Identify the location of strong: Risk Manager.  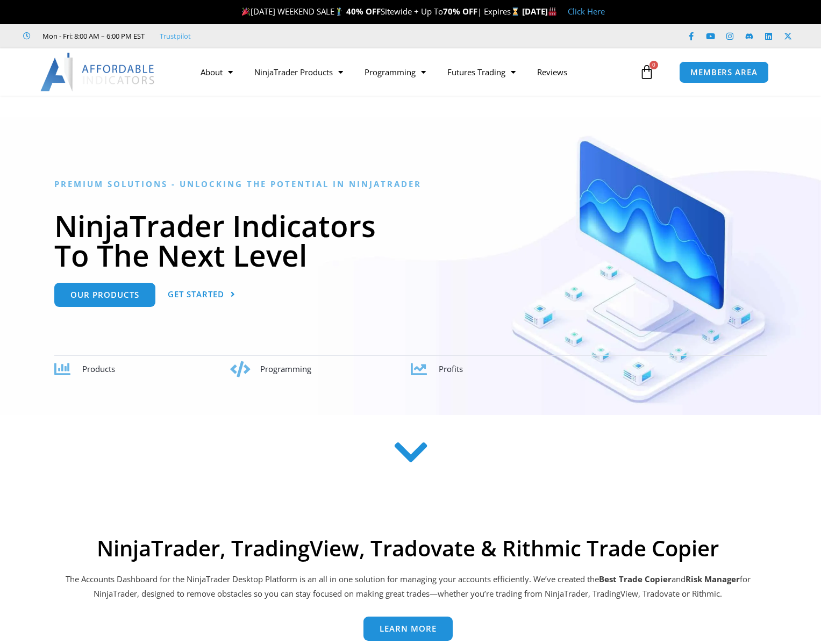
(713, 579).